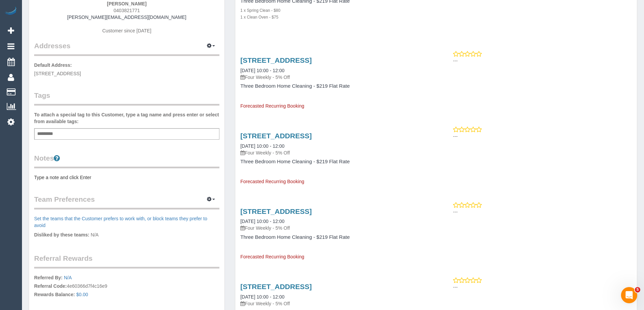 The image size is (644, 310). I want to click on span: 5, so click(637, 290).